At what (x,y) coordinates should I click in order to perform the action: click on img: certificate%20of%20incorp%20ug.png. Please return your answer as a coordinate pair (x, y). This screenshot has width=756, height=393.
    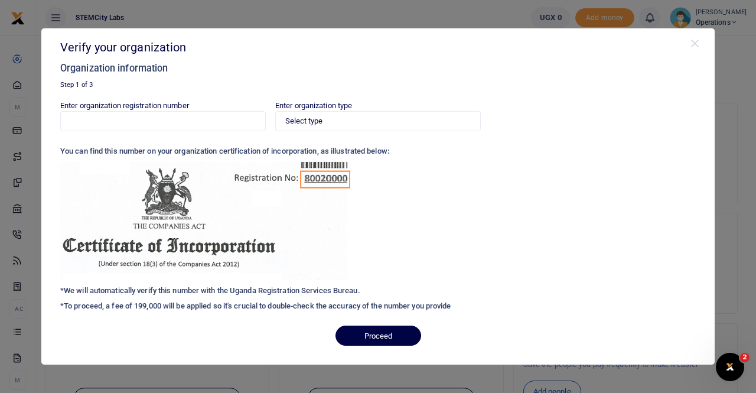
    Looking at the image, I should click on (207, 221).